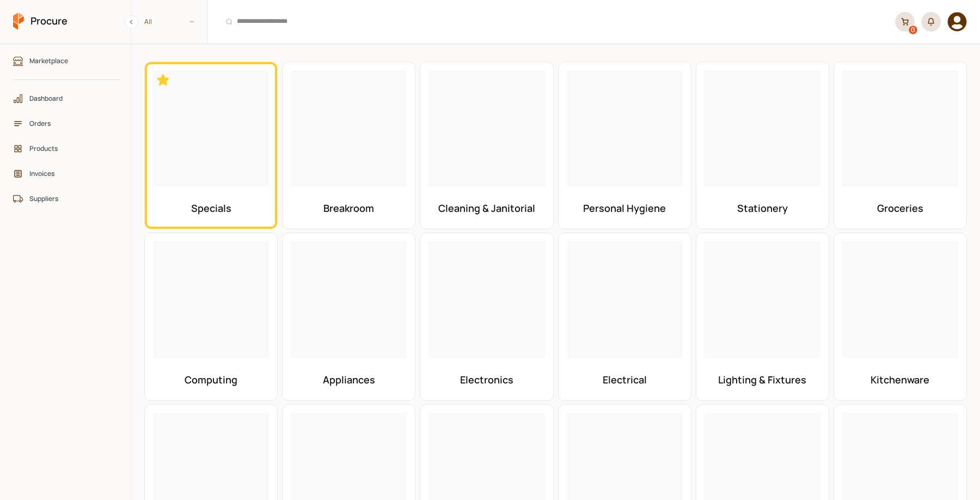  What do you see at coordinates (624, 382) in the screenshot?
I see `h2: Electrical` at bounding box center [624, 382].